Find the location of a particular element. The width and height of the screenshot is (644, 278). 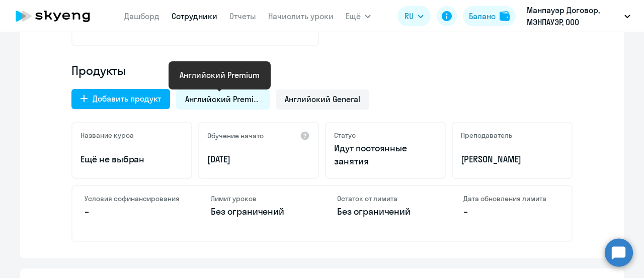

p: Ещё не выбран is located at coordinates (132, 160).